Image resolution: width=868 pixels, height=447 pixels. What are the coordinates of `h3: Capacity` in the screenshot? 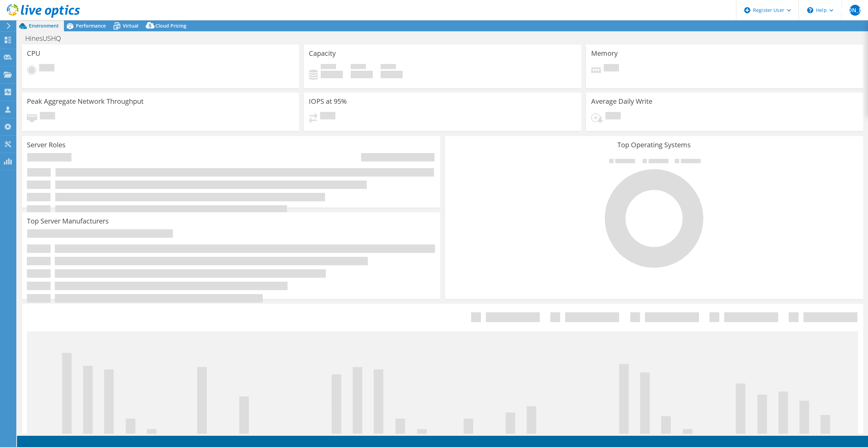 It's located at (322, 54).